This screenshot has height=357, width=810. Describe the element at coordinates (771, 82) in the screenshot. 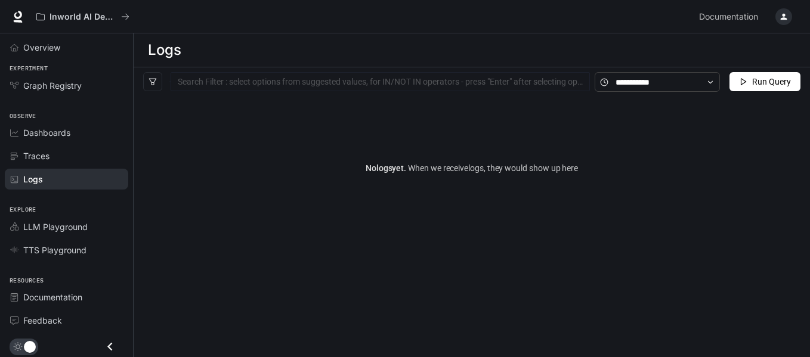

I see `span: Run Query` at that location.